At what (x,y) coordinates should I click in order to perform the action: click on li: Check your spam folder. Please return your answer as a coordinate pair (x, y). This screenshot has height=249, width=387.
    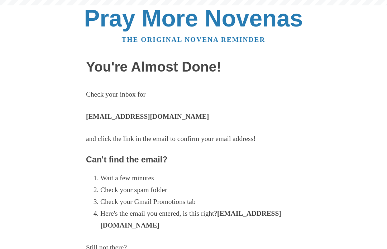
    Looking at the image, I should click on (201, 190).